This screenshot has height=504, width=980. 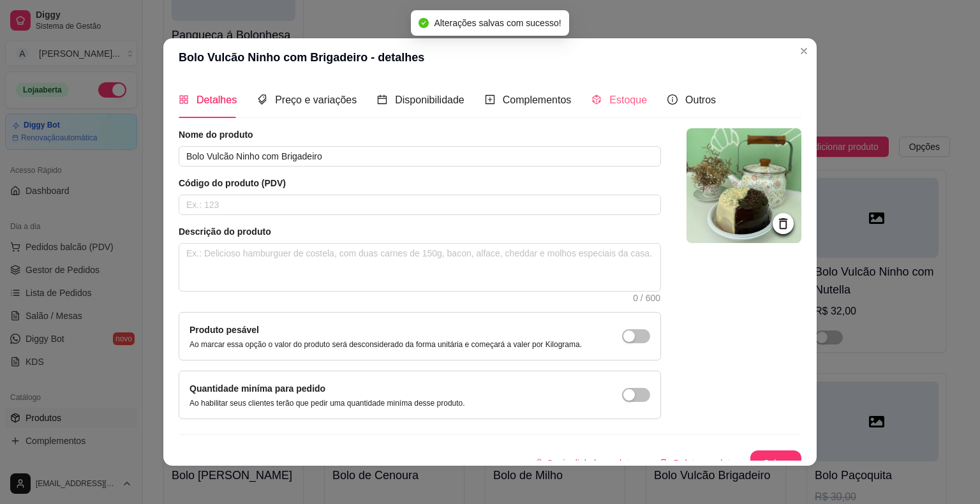 What do you see at coordinates (420, 205) in the screenshot?
I see `input: Ex.: 123` at bounding box center [420, 205].